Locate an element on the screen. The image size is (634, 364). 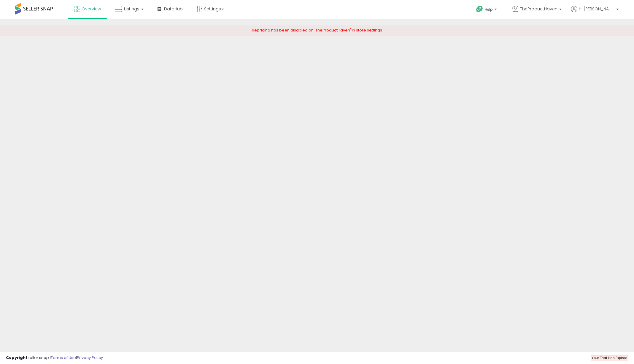
span: Help is located at coordinates (489, 9).